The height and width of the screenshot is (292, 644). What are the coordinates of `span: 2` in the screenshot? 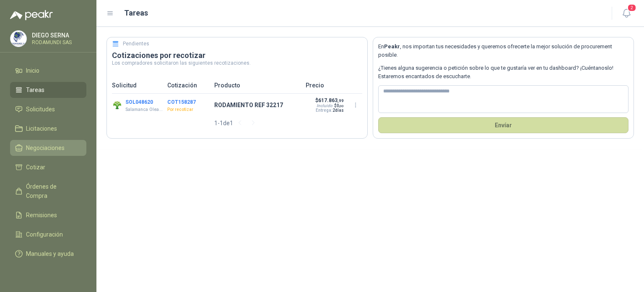 It's located at (632, 7).